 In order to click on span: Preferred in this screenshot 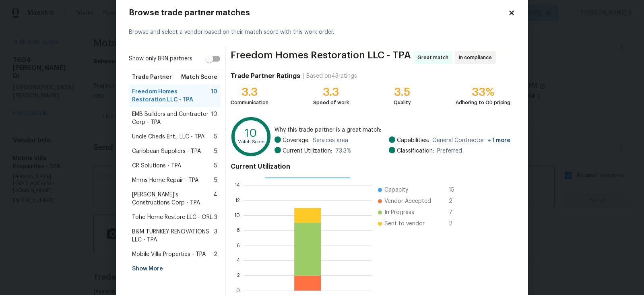, I will do `click(449, 151)`.